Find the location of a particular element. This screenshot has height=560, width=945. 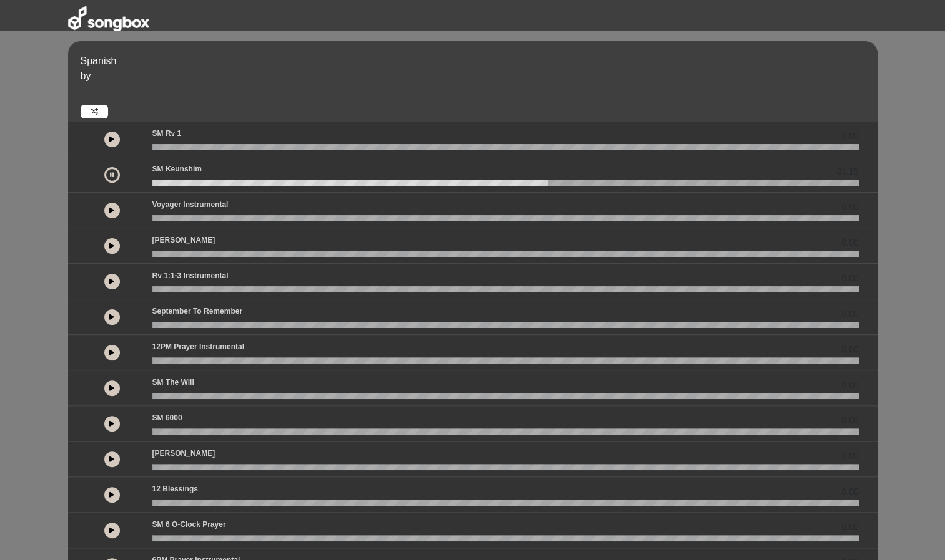

p: SM 6000 is located at coordinates (167, 418).